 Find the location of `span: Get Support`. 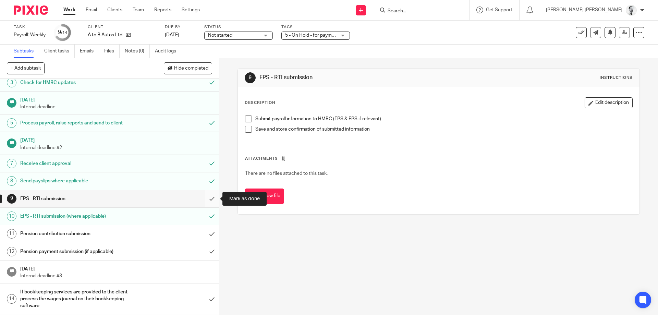

span: Get Support is located at coordinates (499, 10).